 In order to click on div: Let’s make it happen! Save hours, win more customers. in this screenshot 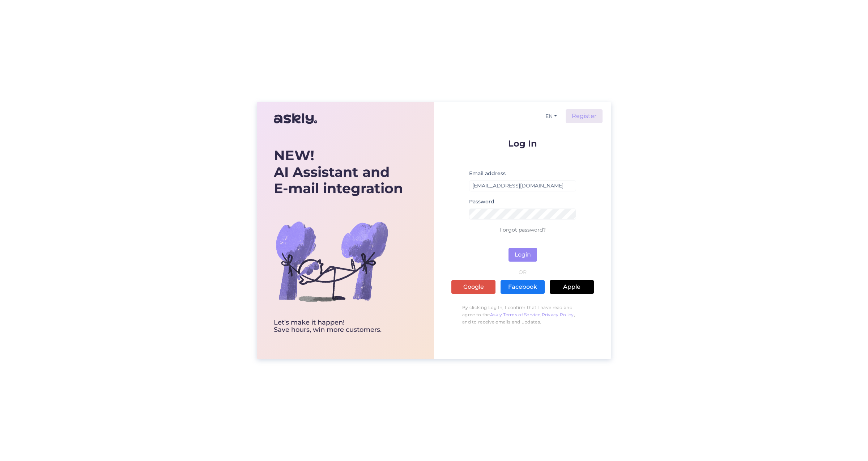, I will do `click(338, 327)`.